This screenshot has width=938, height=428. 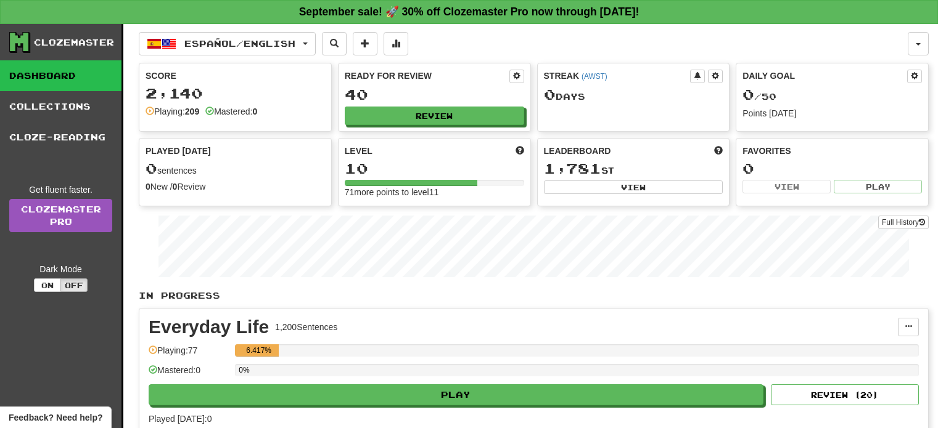 I want to click on a: (AWST), so click(x=594, y=76).